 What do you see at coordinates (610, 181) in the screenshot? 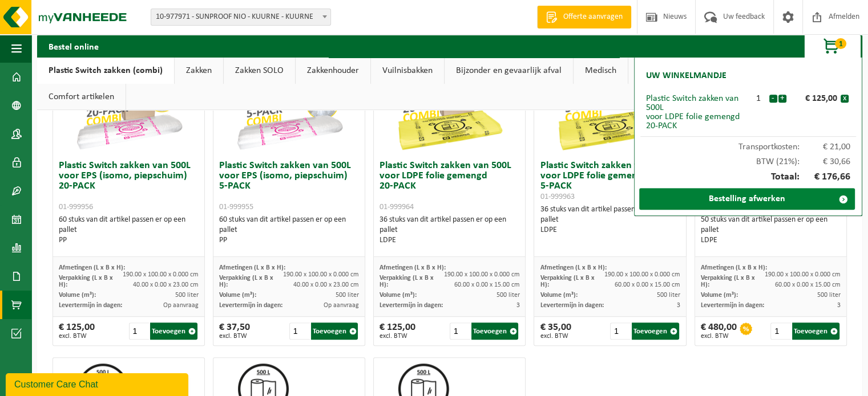
I see `h3: Plastic Switch zakken van 500L voor LDPE folie gemengd 5-PACK` at bounding box center [610, 181].